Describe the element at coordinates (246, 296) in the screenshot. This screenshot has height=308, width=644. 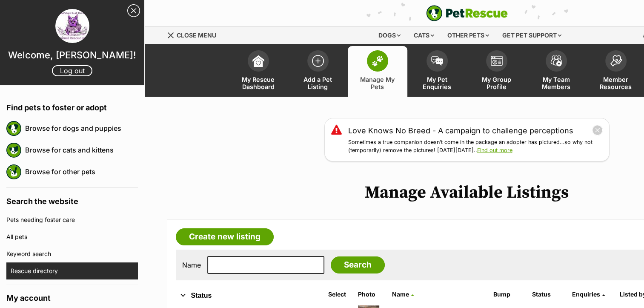
I see `button: Status` at that location.